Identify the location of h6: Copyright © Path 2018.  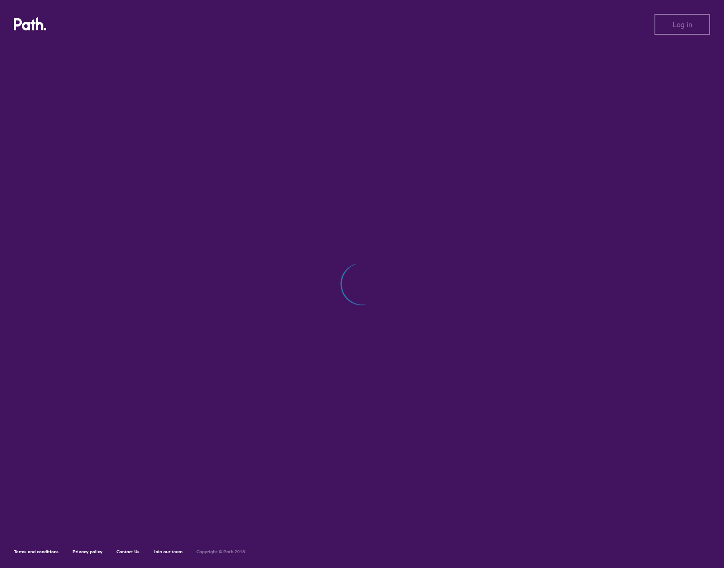
(221, 552).